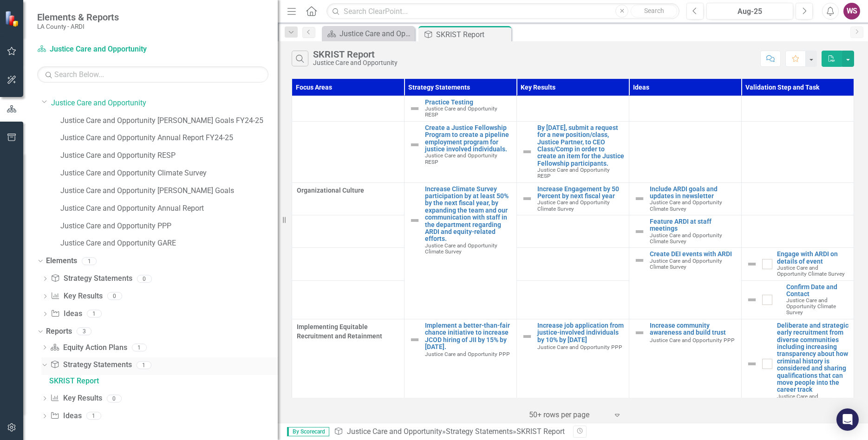 The height and width of the screenshot is (440, 868). Describe the element at coordinates (169, 156) in the screenshot. I see `a: Justice Care and Opportunity RESP` at that location.